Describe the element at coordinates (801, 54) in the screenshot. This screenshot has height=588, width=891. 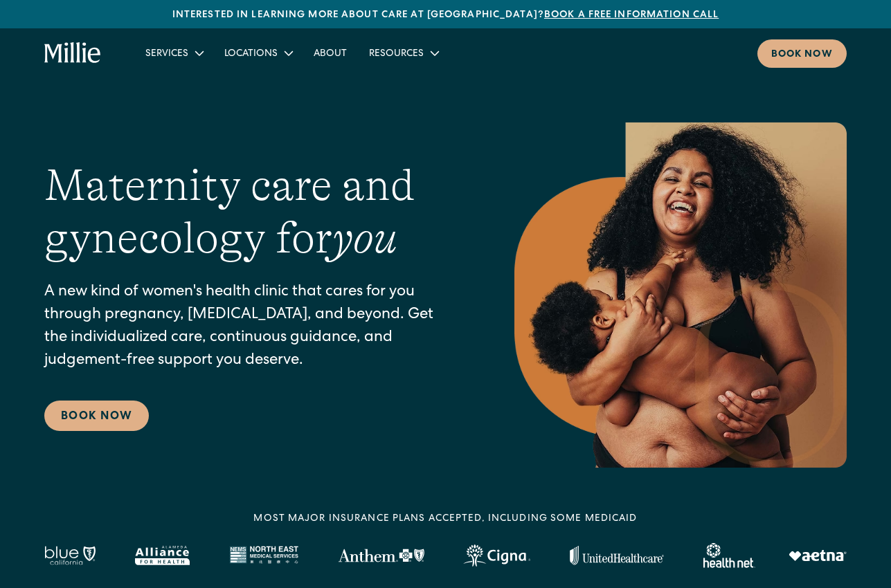
I see `div: Book now` at that location.